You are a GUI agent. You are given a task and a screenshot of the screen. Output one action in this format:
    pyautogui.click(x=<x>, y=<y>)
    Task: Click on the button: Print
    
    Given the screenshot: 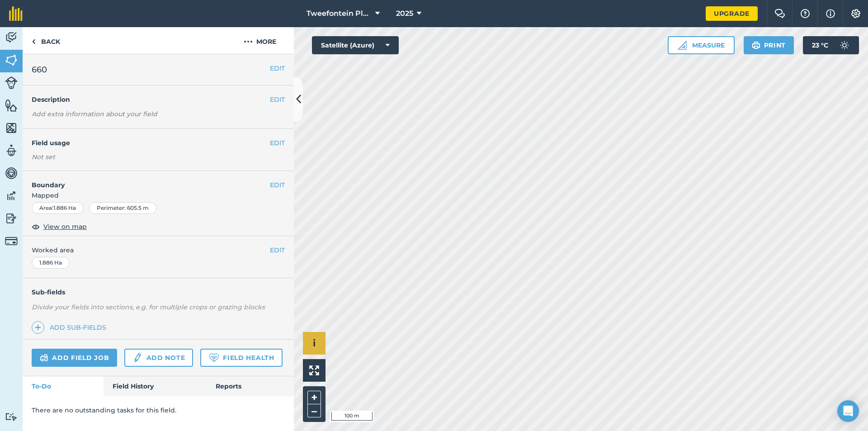 What is the action you would take?
    pyautogui.click(x=769, y=45)
    